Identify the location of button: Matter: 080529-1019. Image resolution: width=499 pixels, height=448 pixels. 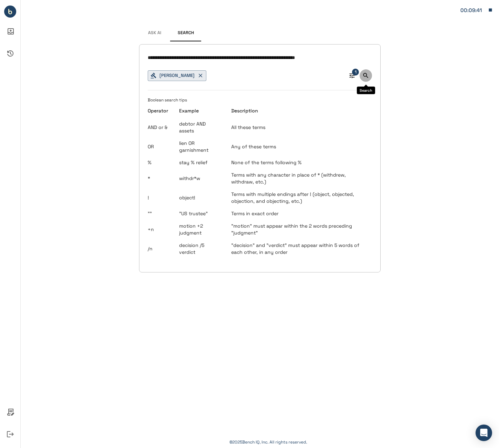
(476, 10).